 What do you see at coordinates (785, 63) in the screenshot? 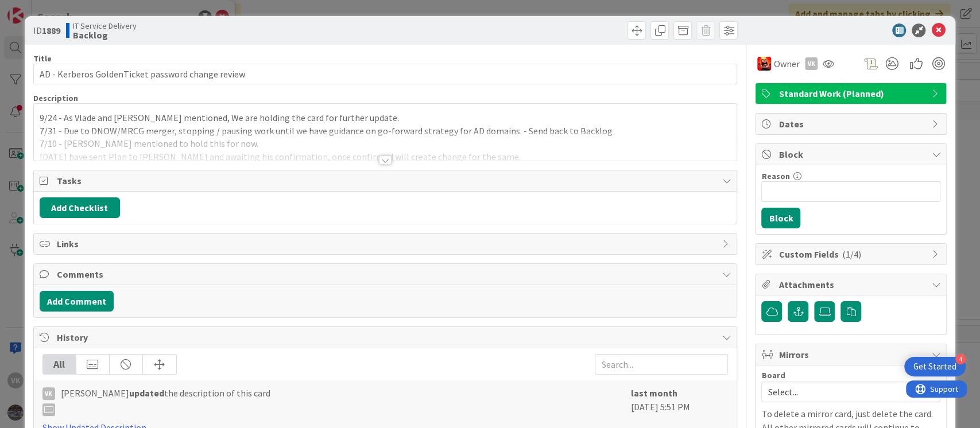
I see `span: Owner` at bounding box center [785, 63].